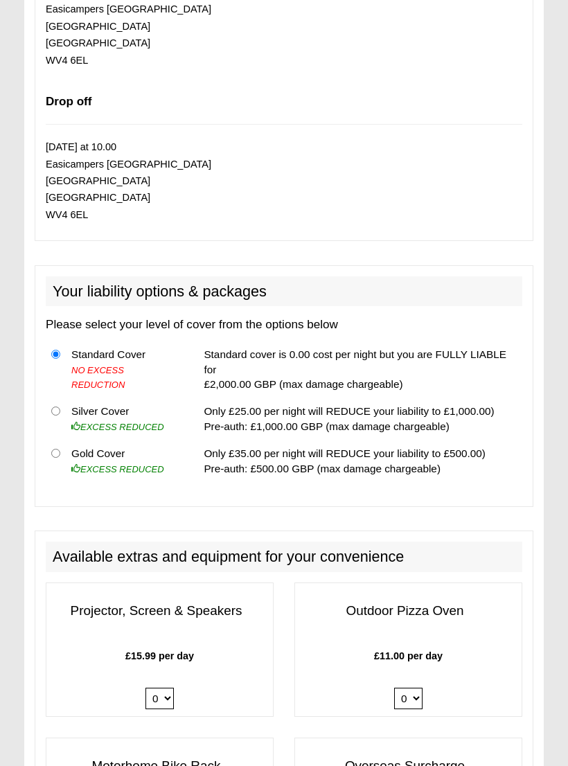  I want to click on td: Only £35.00 per night will REDUCE your liability to £500.00) Pre-auth: £500.00 GBP (max damage ch..., so click(360, 461).